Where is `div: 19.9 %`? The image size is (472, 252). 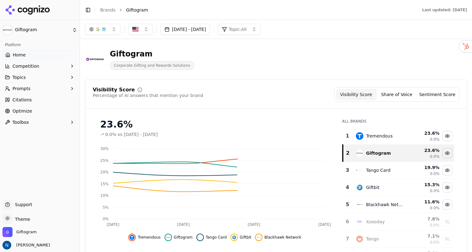 div: 19.9 % is located at coordinates (425, 168).